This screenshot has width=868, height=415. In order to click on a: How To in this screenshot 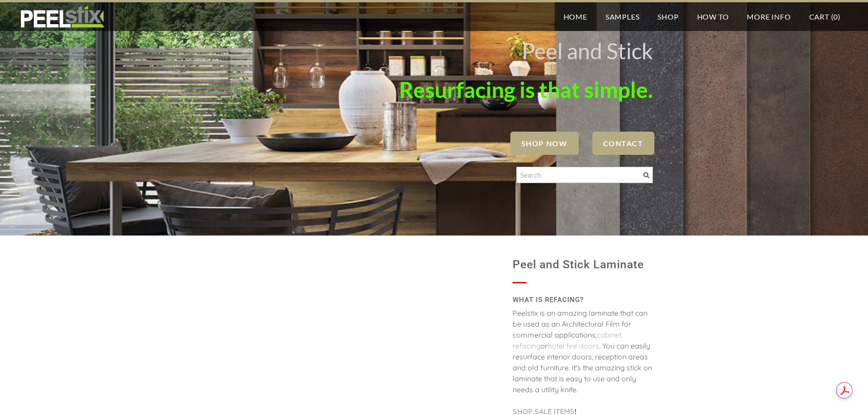, I will do `click(713, 17)`.